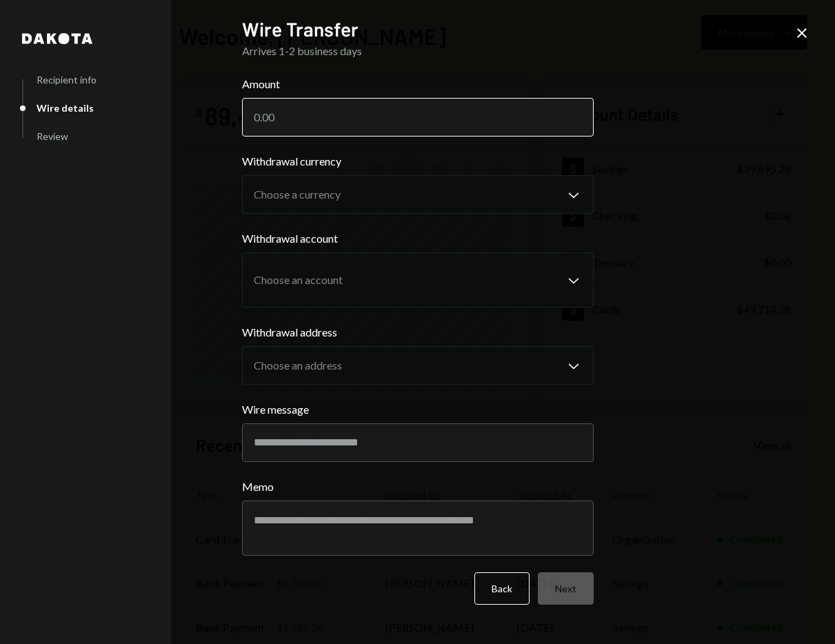  What do you see at coordinates (66, 79) in the screenshot?
I see `div: Recipient info` at bounding box center [66, 79].